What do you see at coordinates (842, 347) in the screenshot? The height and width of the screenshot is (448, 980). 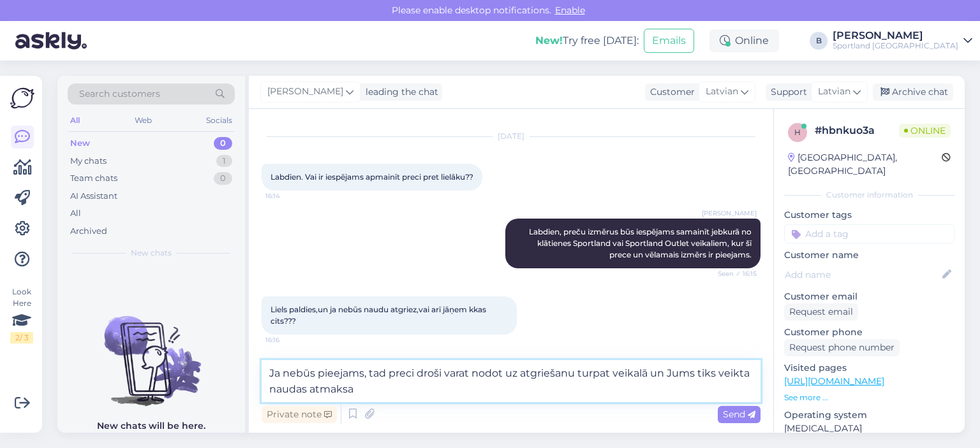 I see `div: Request phone number` at bounding box center [842, 347].